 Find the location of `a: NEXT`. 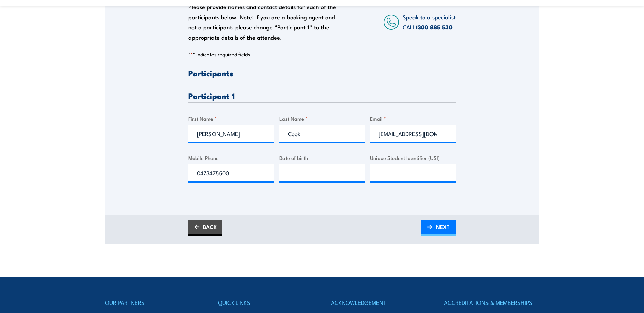

a: NEXT is located at coordinates (438, 228).